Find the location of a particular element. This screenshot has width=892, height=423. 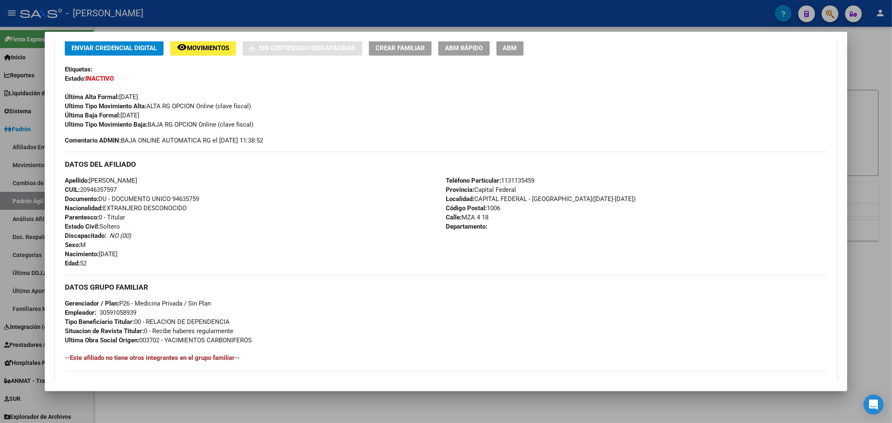

span: MZA 4 18 is located at coordinates (468, 218).